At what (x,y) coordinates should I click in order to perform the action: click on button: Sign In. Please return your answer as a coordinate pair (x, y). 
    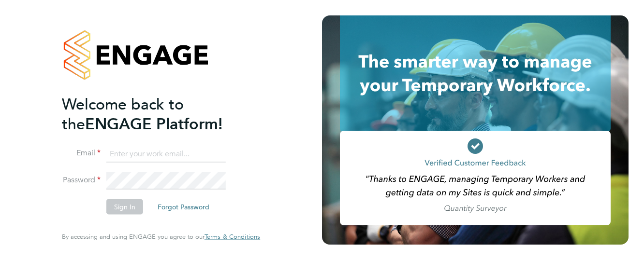
    Looking at the image, I should click on (124, 207).